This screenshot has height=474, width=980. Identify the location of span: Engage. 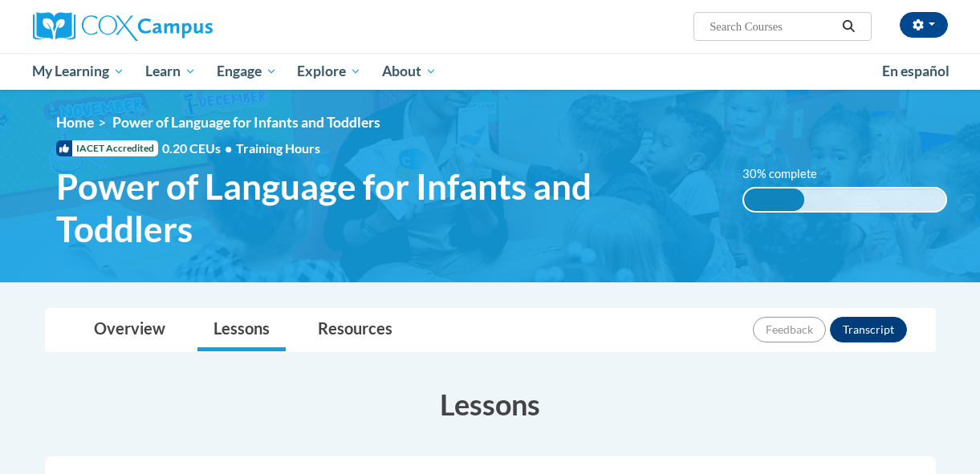
(247, 71).